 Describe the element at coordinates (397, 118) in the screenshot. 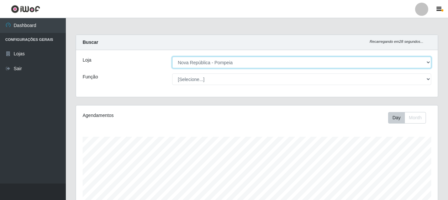

I see `button: Day` at that location.